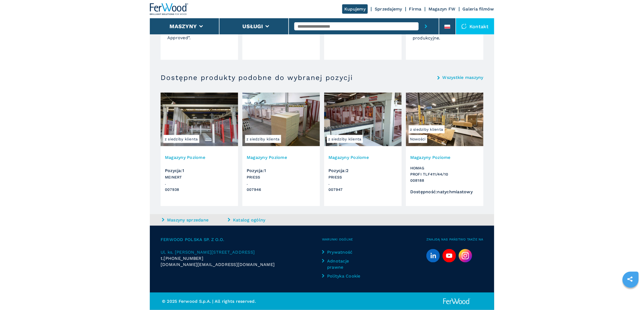 This screenshot has width=644, height=310. What do you see at coordinates (630, 279) in the screenshot?
I see `a: sharethis` at bounding box center [630, 279].